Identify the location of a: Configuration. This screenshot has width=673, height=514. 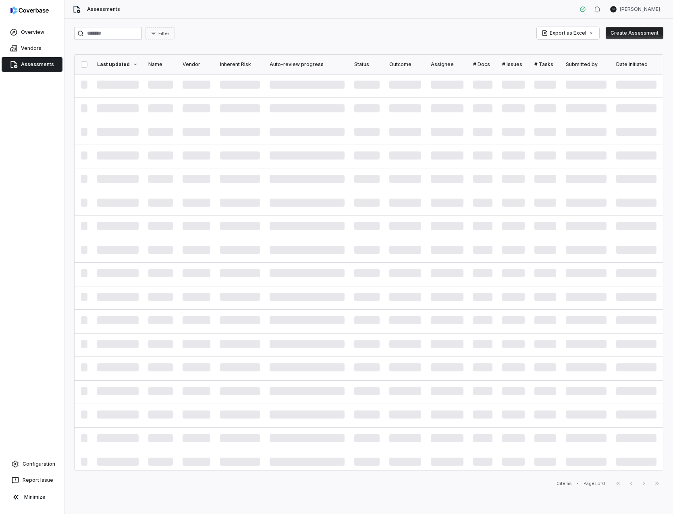
(32, 464).